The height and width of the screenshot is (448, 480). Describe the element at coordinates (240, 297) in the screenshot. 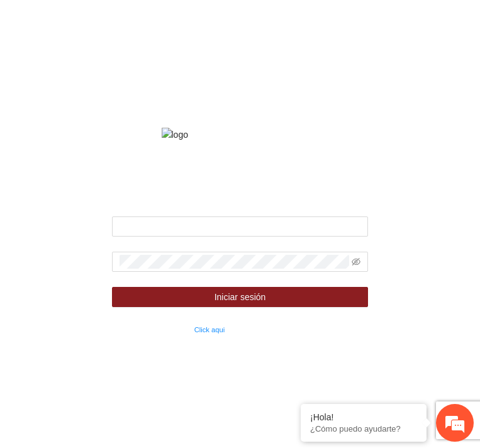

I see `button: Iniciar sesión` at that location.